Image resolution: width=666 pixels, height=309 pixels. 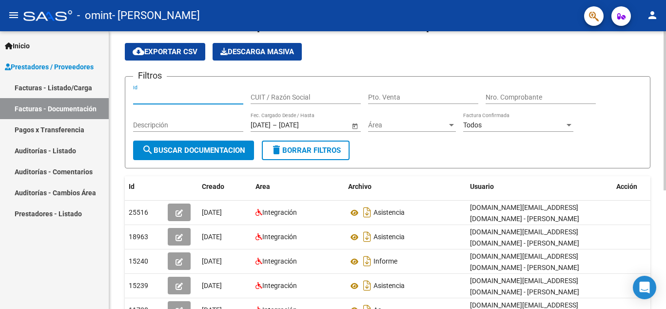 What do you see at coordinates (539, 186) in the screenshot?
I see `datatable-header-cell: Usuario` at bounding box center [539, 186].